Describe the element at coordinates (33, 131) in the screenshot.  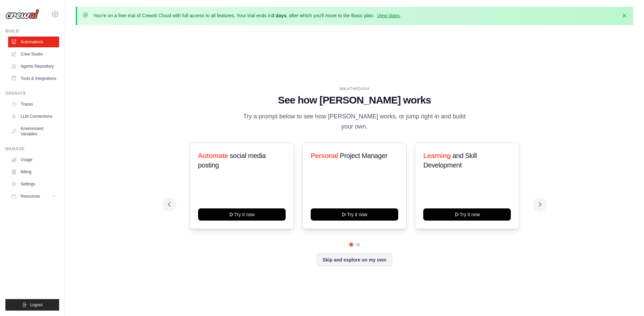
I see `a: Environment Variables` at that location.